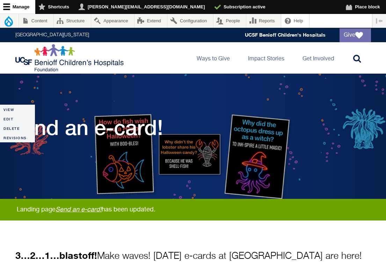  What do you see at coordinates (266, 58) in the screenshot?
I see `a: Impact Stories` at bounding box center [266, 58].